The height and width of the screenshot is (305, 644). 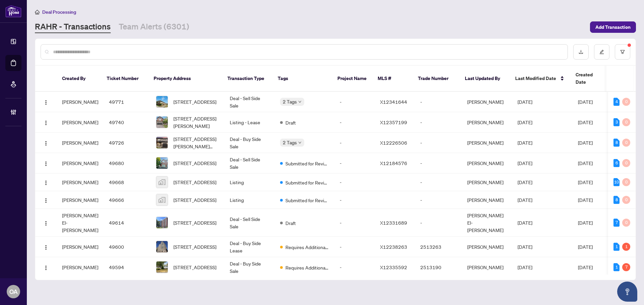 What do you see at coordinates (393, 102) in the screenshot?
I see `span: X12341644` at bounding box center [393, 102].